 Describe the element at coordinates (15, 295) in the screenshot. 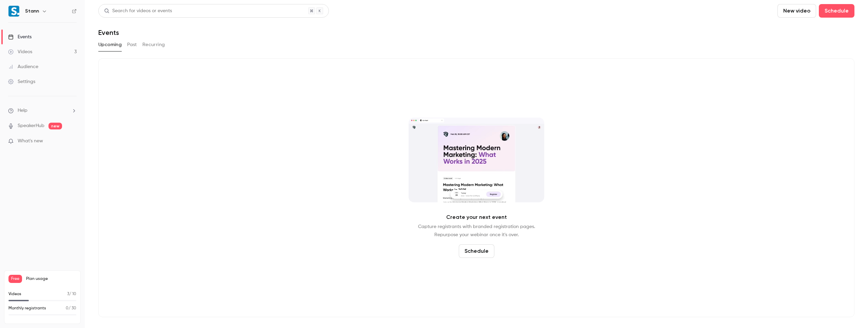

I see `p: Videos` at that location.